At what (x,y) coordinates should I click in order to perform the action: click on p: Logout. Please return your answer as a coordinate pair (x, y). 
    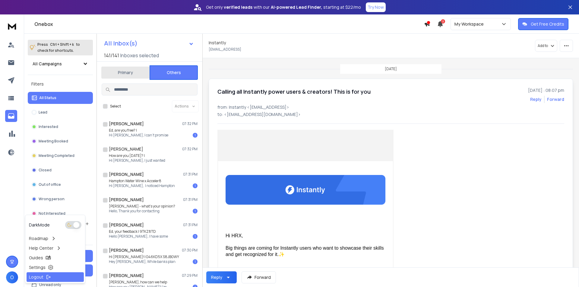
    Looking at the image, I should click on (36, 278).